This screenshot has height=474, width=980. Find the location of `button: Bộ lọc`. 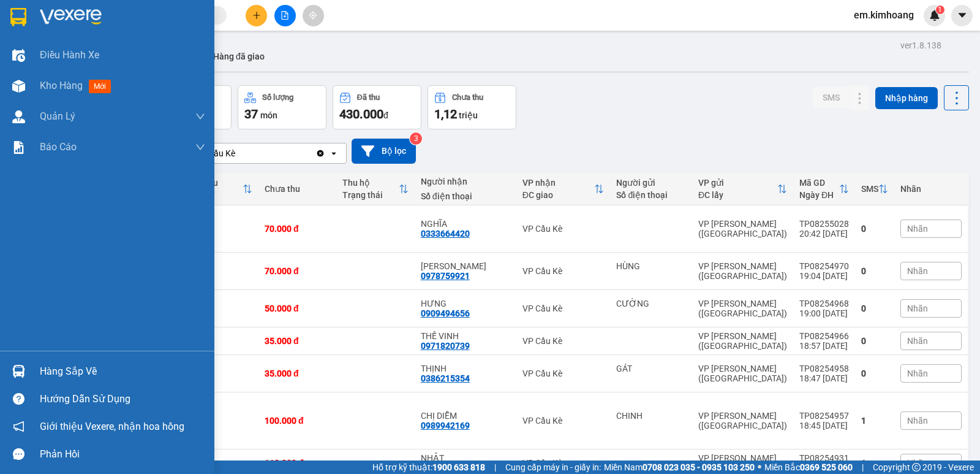

button: Bộ lọc is located at coordinates (383, 151).